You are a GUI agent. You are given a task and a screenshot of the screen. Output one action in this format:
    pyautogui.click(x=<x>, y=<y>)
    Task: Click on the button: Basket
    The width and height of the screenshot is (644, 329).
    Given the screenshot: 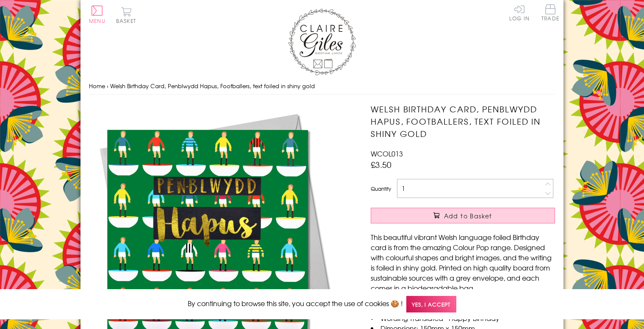 What is the action you would take?
    pyautogui.click(x=126, y=15)
    